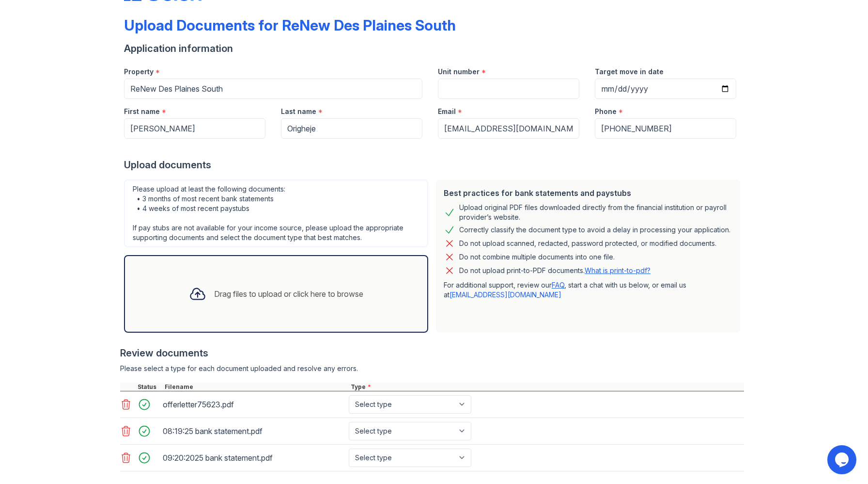 The width and height of the screenshot is (868, 484). I want to click on div: Correctly classify the document type to avoid a delay in processing your application., so click(594, 230).